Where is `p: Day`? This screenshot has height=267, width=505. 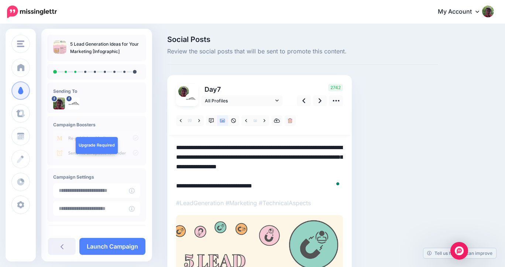 p: Day is located at coordinates (242, 89).